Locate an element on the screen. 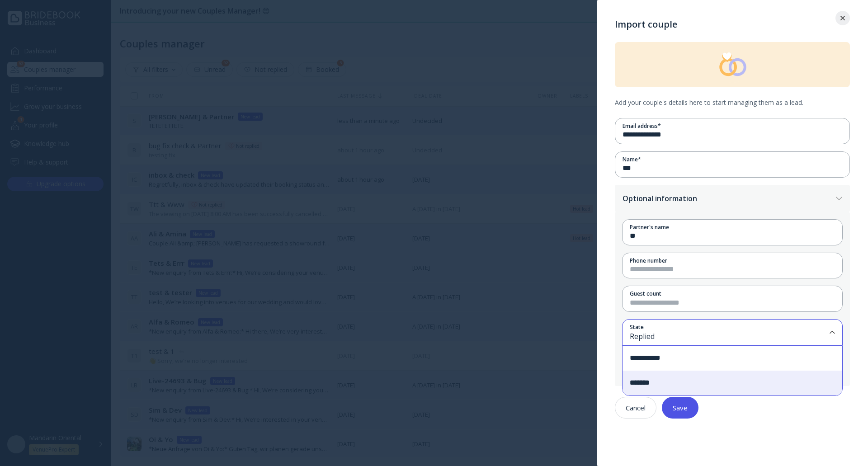 Image resolution: width=868 pixels, height=466 pixels. div: Import couple is located at coordinates (733, 30).